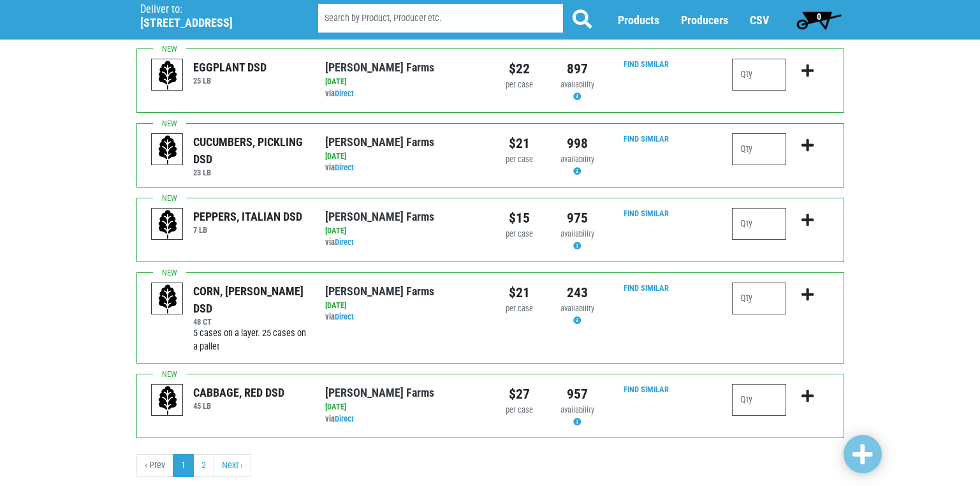 This screenshot has height=486, width=980. What do you see at coordinates (248, 216) in the screenshot?
I see `div: PEPPERS, ITALIAN DSD` at bounding box center [248, 216].